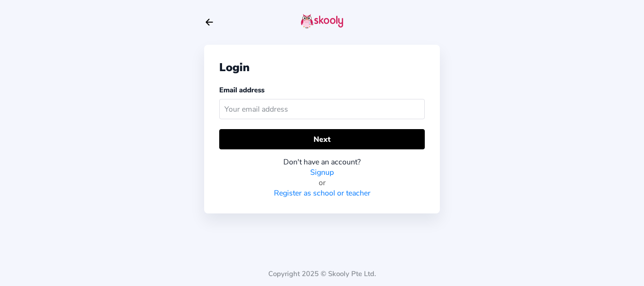 Image resolution: width=644 pixels, height=286 pixels. I want to click on a: Signup, so click(322, 173).